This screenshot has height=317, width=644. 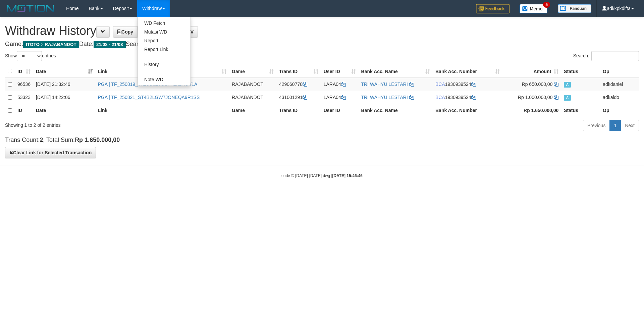 I want to click on th: Amount: activate to sort column ascending, so click(x=532, y=71).